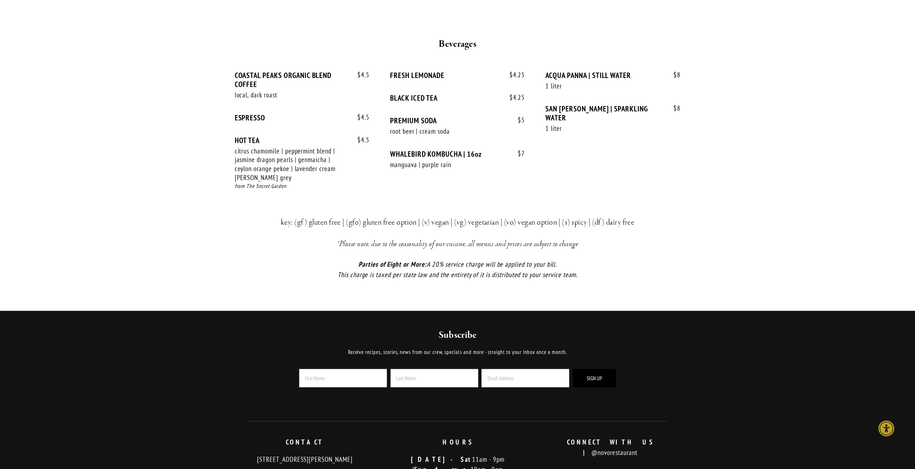 The image size is (915, 469). I want to click on button: Sign Up, so click(594, 378).